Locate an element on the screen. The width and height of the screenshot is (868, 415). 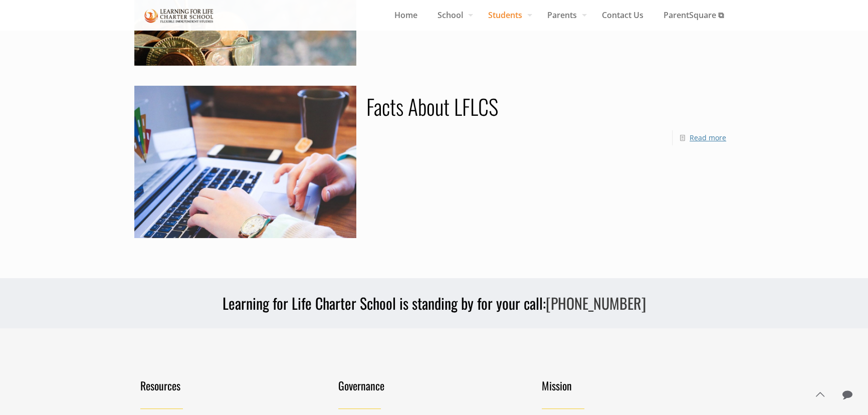
h4: Mission is located at coordinates (637, 385).